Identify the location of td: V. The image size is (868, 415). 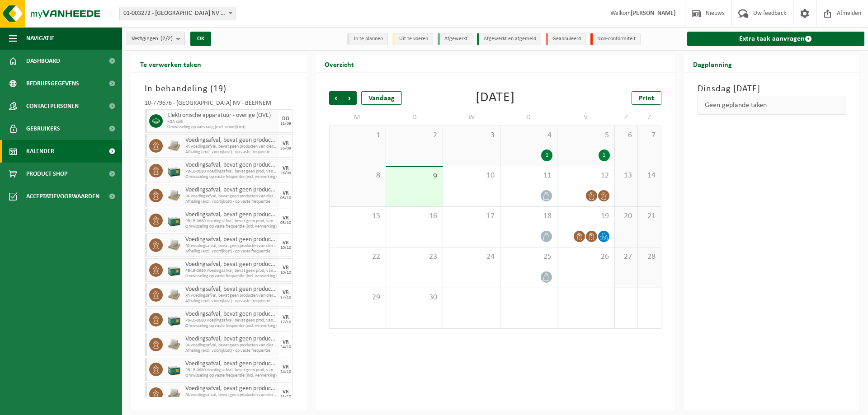
(585, 118).